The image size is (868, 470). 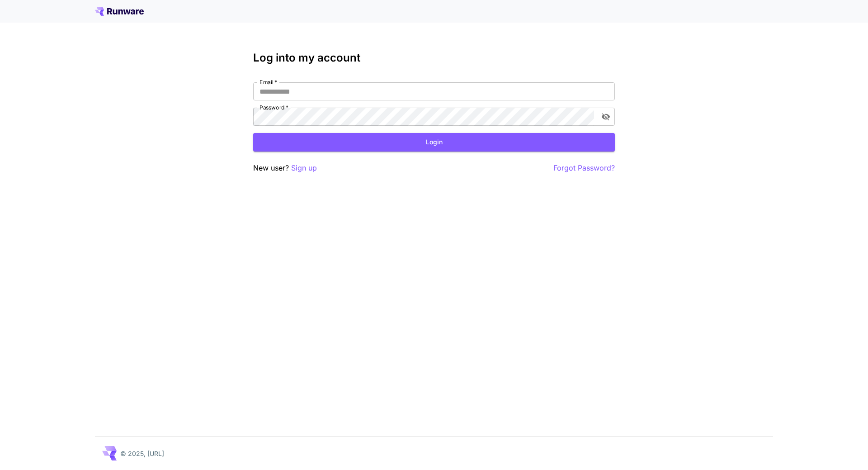 I want to click on label: Email, so click(x=268, y=82).